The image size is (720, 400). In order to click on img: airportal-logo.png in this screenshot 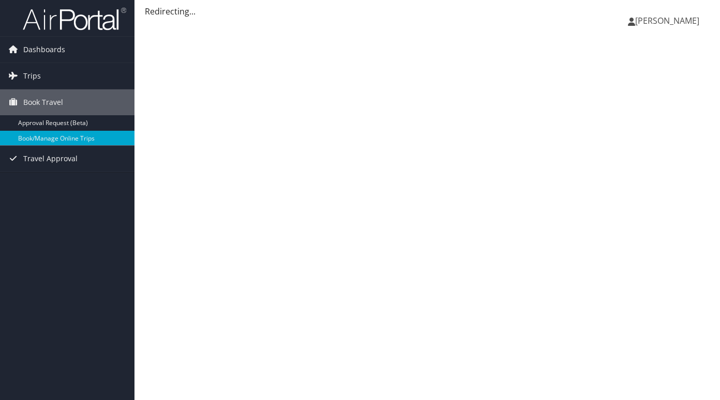, I will do `click(74, 19)`.